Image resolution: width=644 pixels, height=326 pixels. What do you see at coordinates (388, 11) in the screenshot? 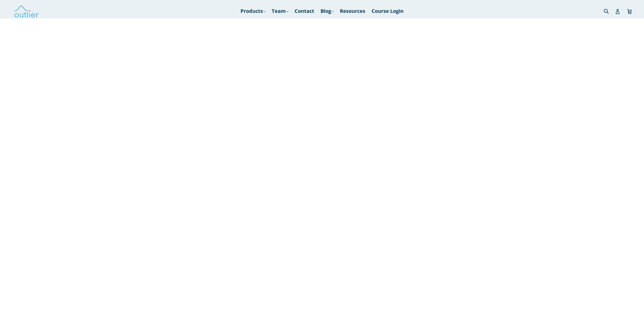
I see `a: Course Login` at bounding box center [388, 11].